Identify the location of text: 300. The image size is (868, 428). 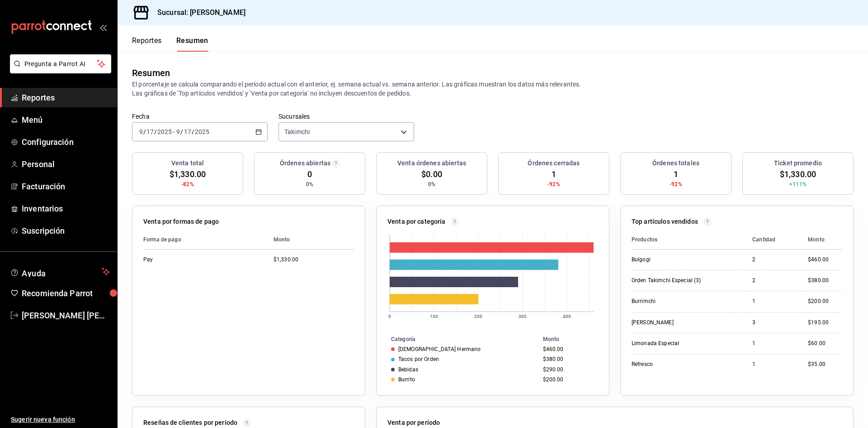
(523, 316).